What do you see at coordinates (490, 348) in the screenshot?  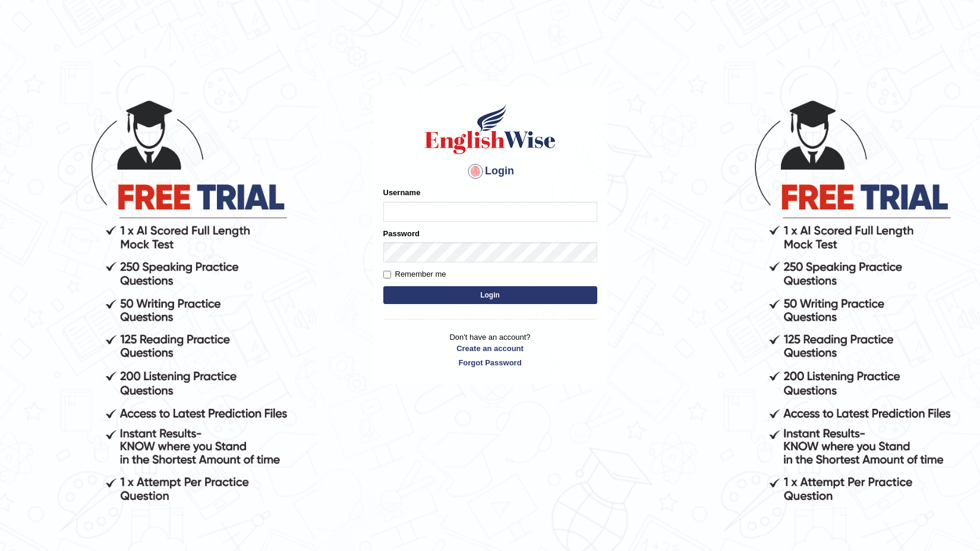 I see `a: Create an account` at bounding box center [490, 348].